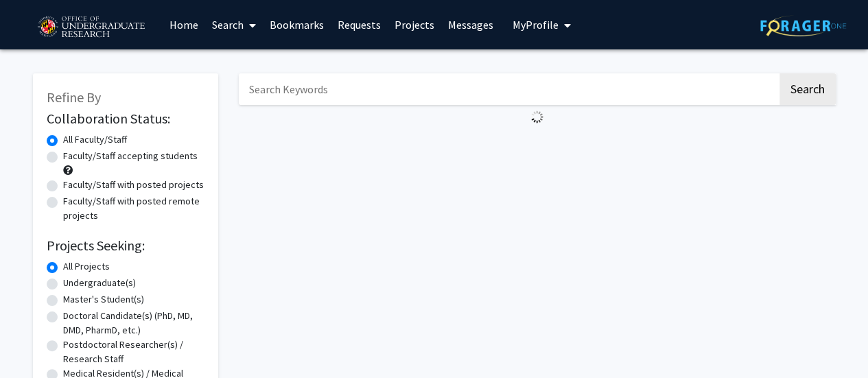 This screenshot has height=378, width=868. What do you see at coordinates (359, 25) in the screenshot?
I see `a: Requests` at bounding box center [359, 25].